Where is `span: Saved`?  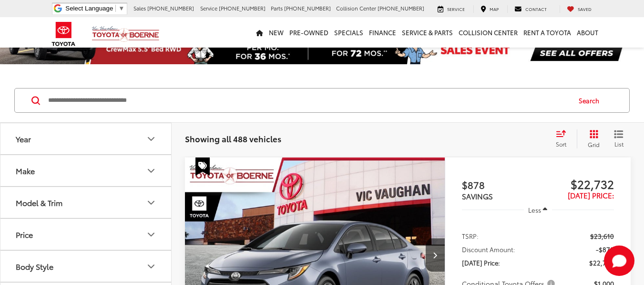 span: Saved is located at coordinates (584, 8).